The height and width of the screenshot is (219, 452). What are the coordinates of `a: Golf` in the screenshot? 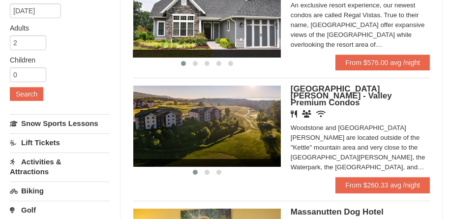 It's located at (59, 209).